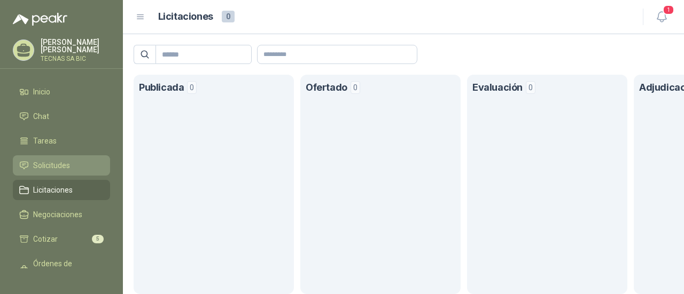 Image resolution: width=684 pixels, height=294 pixels. Describe the element at coordinates (45, 239) in the screenshot. I see `span: Cotizar` at that location.